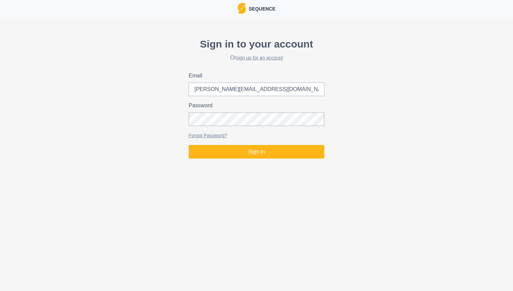 The width and height of the screenshot is (513, 291). I want to click on button: Sign in, so click(256, 152).